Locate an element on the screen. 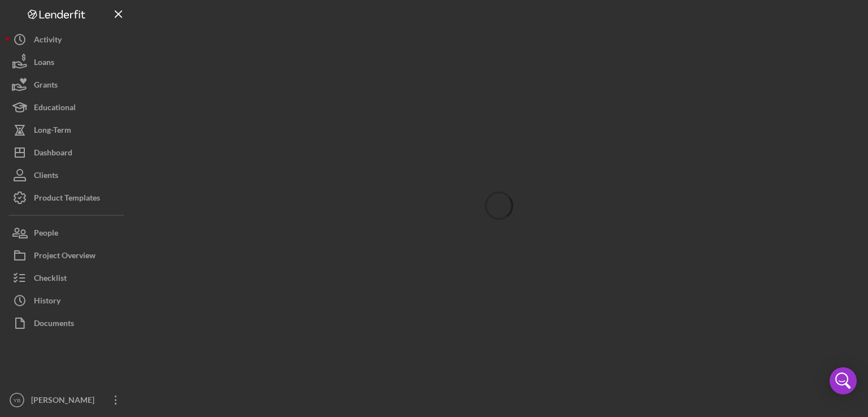  div: Checklist is located at coordinates (51, 279).